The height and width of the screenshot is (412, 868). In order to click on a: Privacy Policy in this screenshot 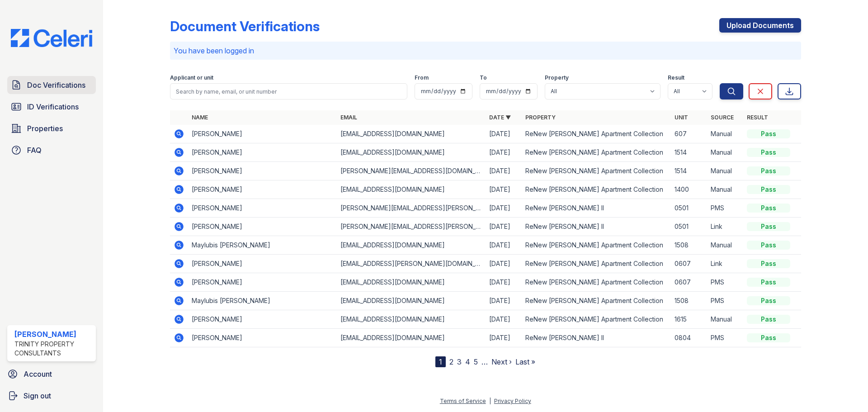, I will do `click(513, 401)`.